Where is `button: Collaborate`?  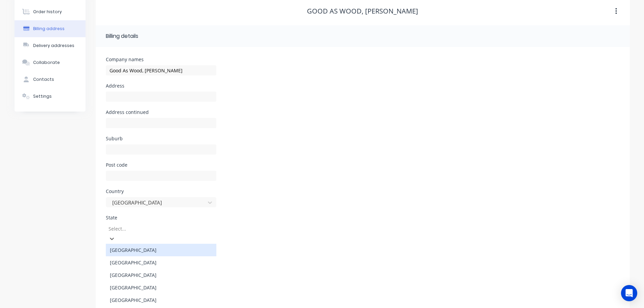
button: Collaborate is located at coordinates (50, 62).